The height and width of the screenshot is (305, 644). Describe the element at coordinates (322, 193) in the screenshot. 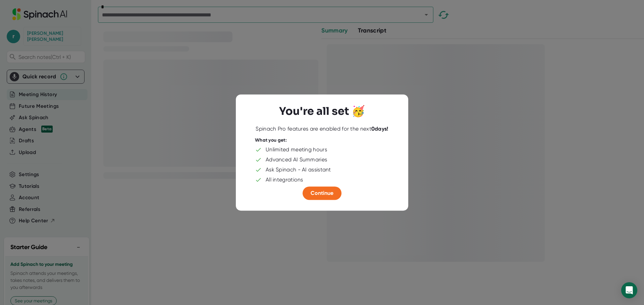

I see `button: Continue` at that location.